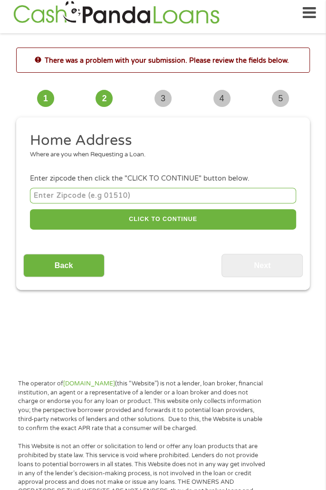  What do you see at coordinates (46, 98) in the screenshot?
I see `span: 1` at bounding box center [46, 98].